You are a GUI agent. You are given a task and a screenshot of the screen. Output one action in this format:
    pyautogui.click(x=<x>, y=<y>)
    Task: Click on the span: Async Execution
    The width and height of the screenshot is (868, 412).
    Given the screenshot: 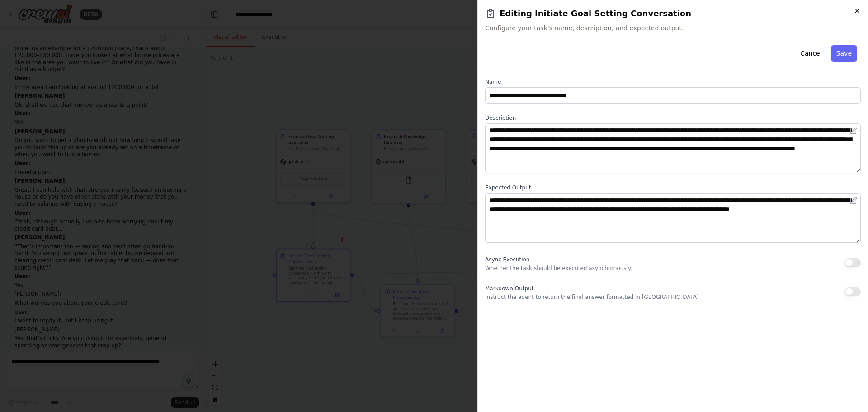 What is the action you would take?
    pyautogui.click(x=507, y=260)
    